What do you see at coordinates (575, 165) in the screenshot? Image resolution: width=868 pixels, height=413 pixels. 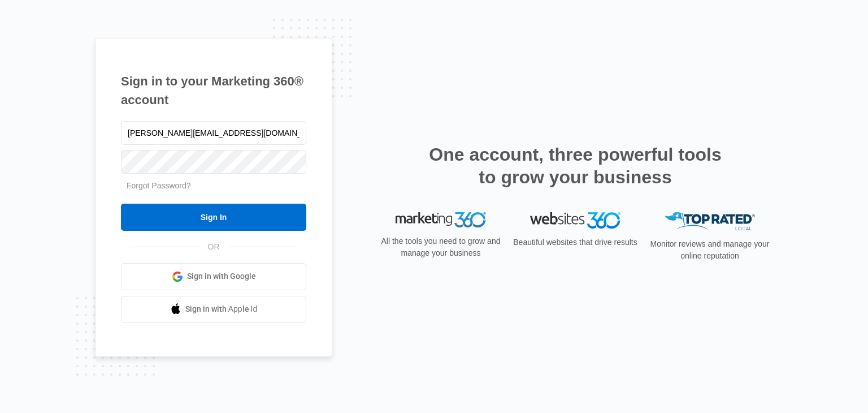 I see `h2: One account, three powerful tools to grow your business` at bounding box center [575, 165].